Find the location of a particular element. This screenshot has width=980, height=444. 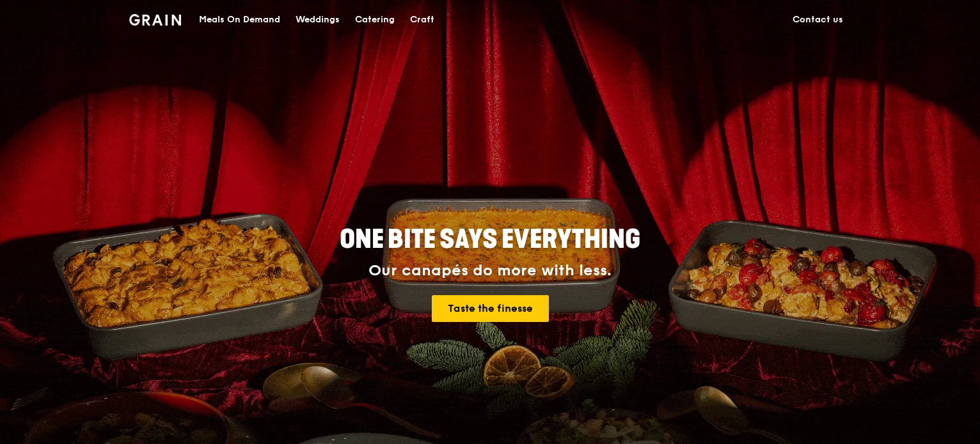

a: Catering is located at coordinates (374, 20).